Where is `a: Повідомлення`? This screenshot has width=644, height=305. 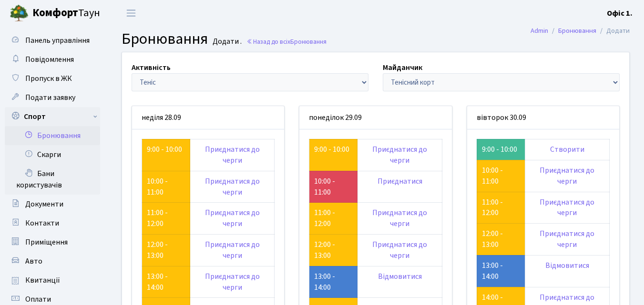 a: Повідомлення is located at coordinates (53, 59).